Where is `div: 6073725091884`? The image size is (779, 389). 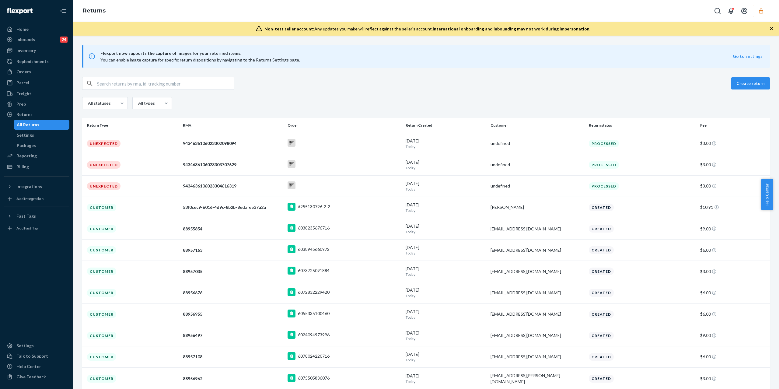 div: 6073725091884 is located at coordinates (314, 270).